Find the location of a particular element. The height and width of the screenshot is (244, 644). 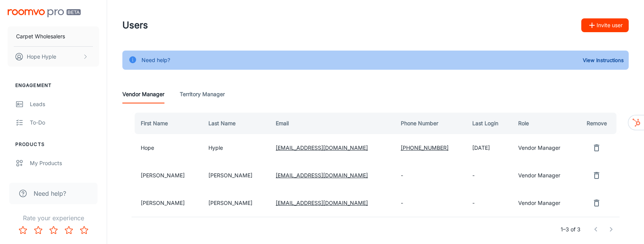

button: Invite user is located at coordinates (605, 26).